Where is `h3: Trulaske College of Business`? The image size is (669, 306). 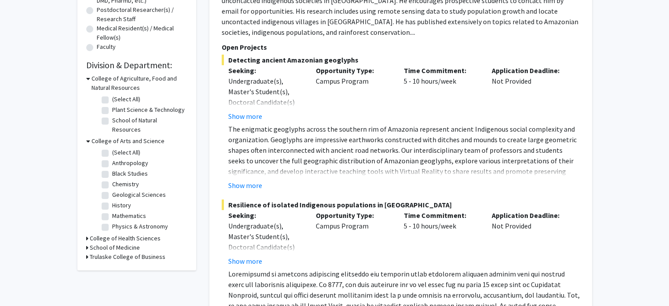
h3: Trulaske College of Business is located at coordinates (128, 257).